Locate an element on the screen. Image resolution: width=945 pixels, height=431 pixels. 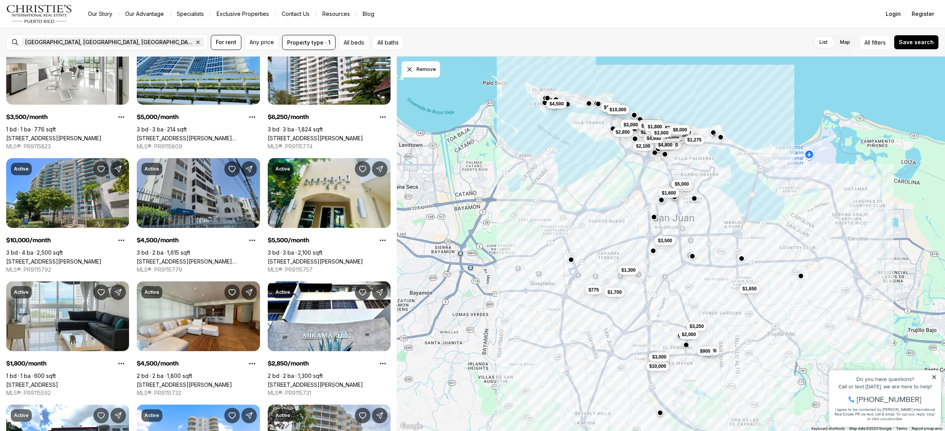
span: $775 is located at coordinates (594, 289).